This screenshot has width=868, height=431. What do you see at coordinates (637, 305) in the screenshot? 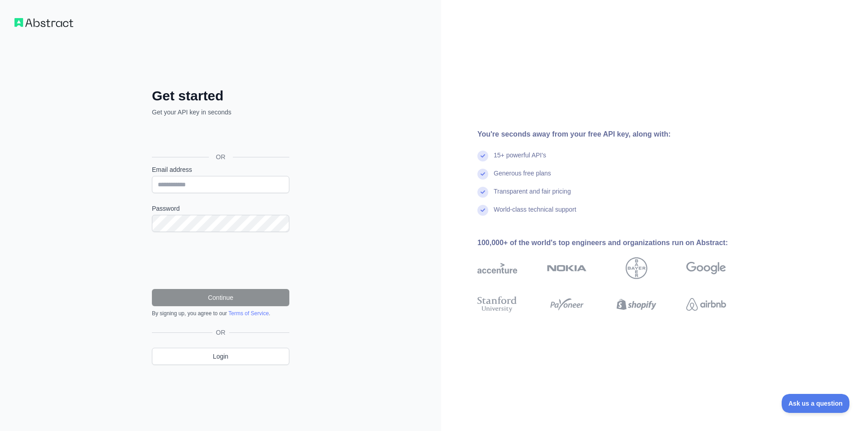
I see `img: shopify` at bounding box center [637, 305].